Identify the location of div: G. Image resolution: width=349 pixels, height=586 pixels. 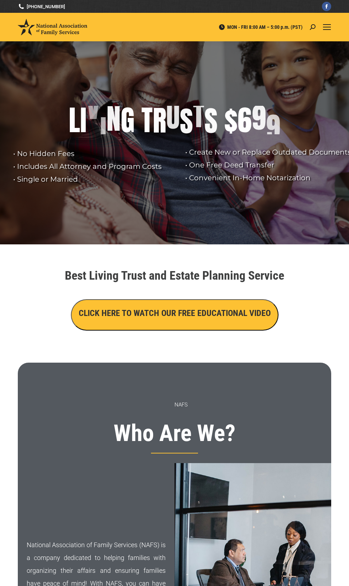
(127, 120).